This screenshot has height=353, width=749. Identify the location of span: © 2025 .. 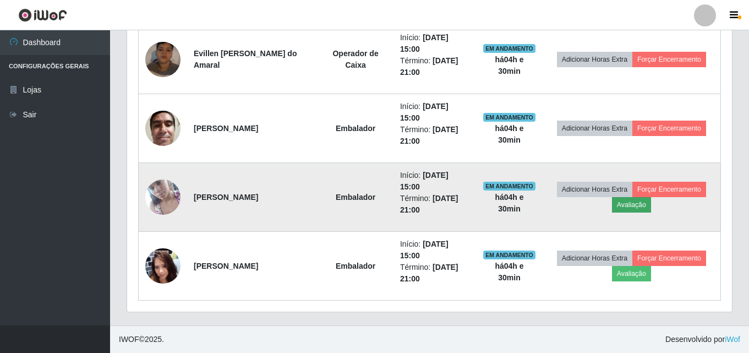
(141, 339).